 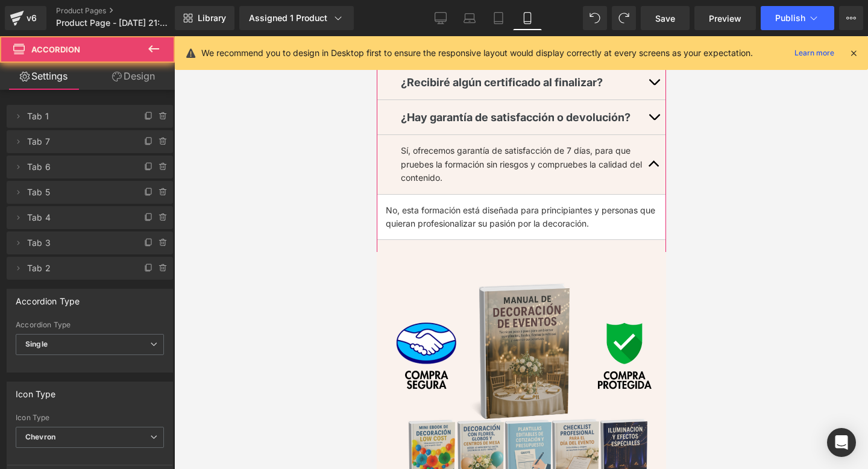 I want to click on span: Library, so click(x=211, y=18).